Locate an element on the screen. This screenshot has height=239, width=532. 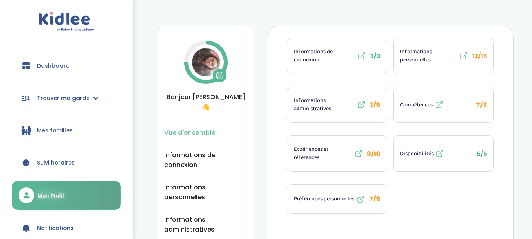
span: Mes familles is located at coordinates (55, 130).